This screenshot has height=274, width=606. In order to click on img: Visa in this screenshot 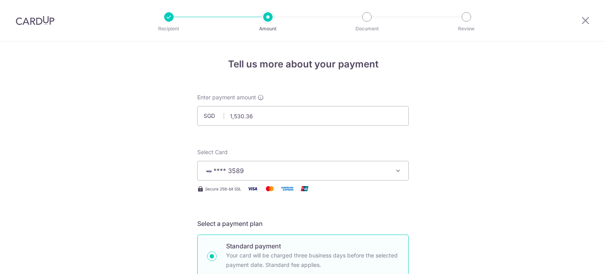, I will do `click(252, 189)`.